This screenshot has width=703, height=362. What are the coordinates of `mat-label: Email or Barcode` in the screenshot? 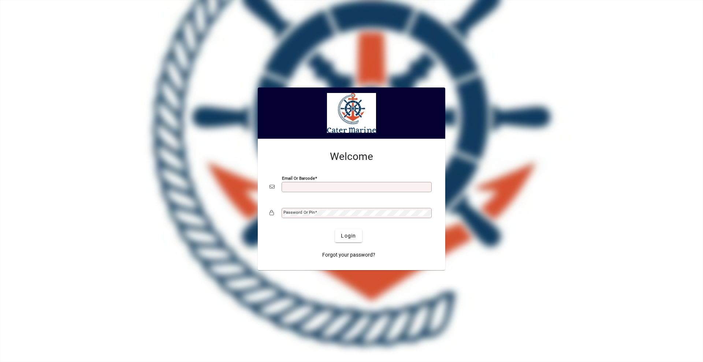 It's located at (298, 178).